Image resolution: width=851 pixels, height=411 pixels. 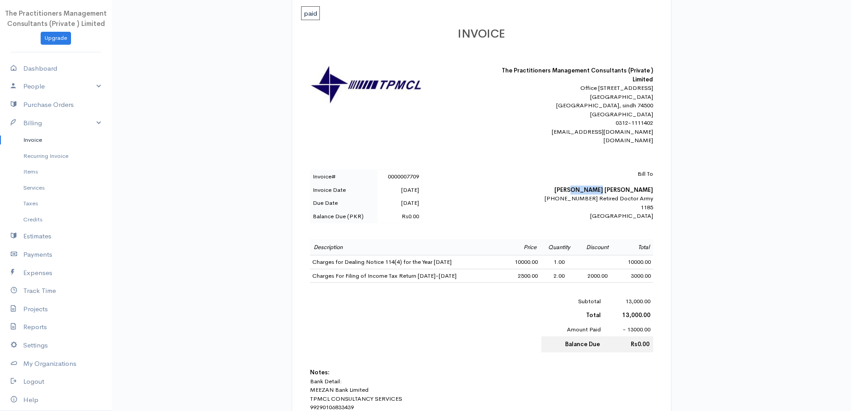 I want to click on b: Notes:, so click(x=320, y=372).